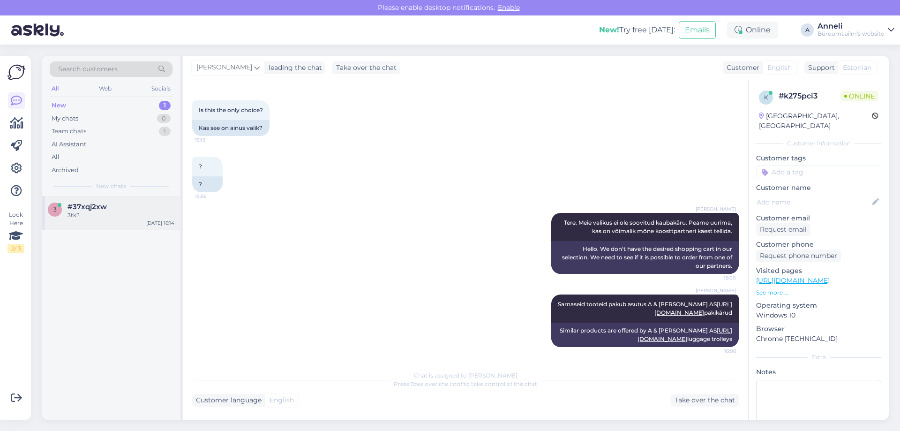  I want to click on div: Kas see on ainus valik?, so click(231, 128).